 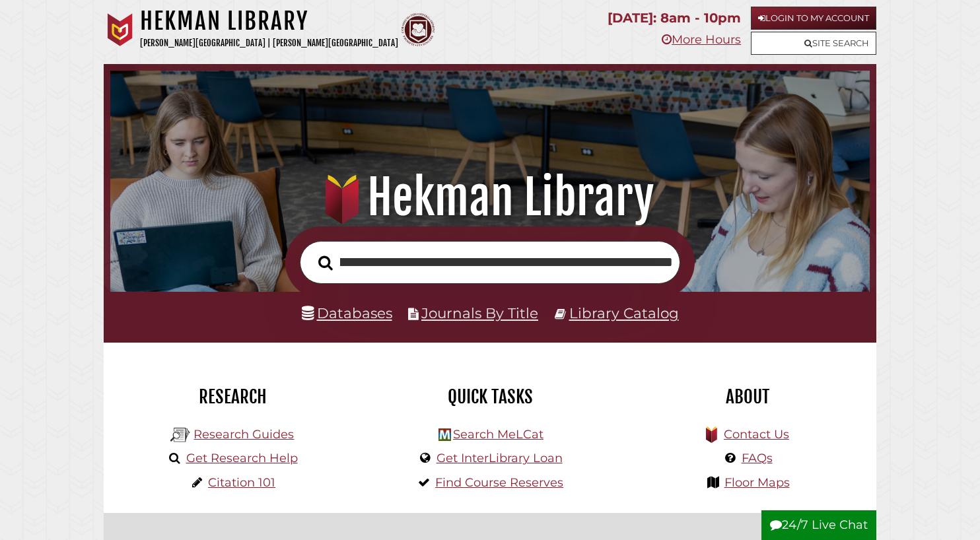 What do you see at coordinates (757, 483) in the screenshot?
I see `a: Floor Maps` at bounding box center [757, 483].